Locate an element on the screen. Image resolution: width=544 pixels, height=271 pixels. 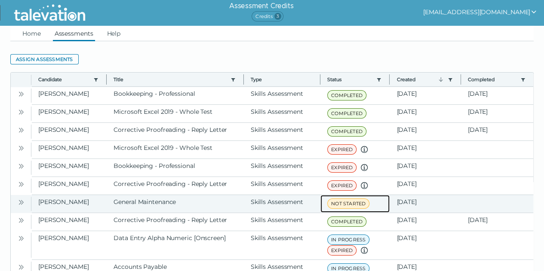
span: Credits is located at coordinates (267, 16).